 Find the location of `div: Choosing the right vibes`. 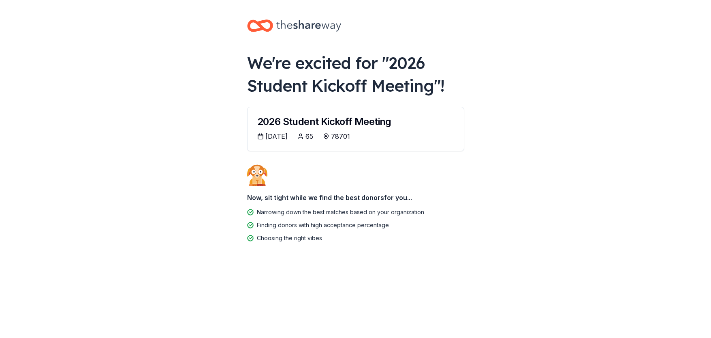

div: Choosing the right vibes is located at coordinates (289, 238).